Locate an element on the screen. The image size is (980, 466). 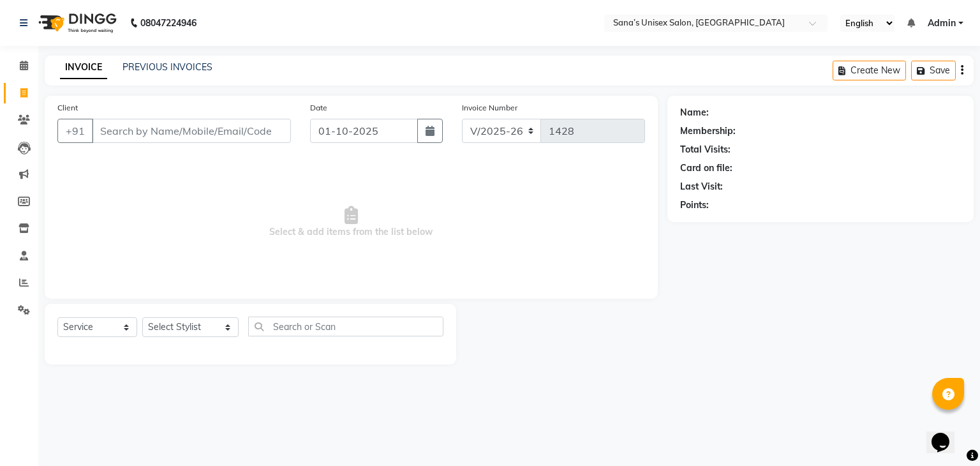
a: INVOICE is located at coordinates (84, 67).